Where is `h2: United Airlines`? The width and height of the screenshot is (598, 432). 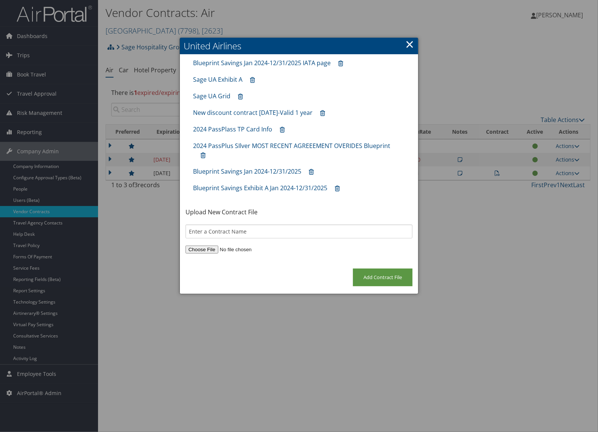 h2: United Airlines is located at coordinates (299, 46).